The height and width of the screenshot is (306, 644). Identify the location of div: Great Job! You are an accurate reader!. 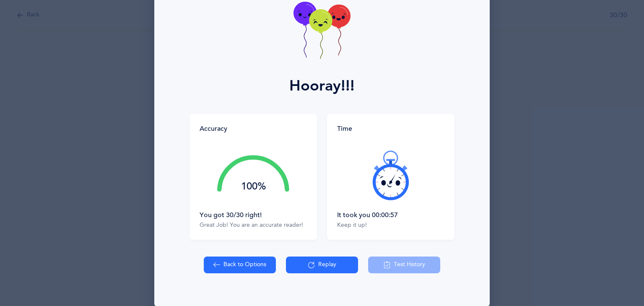
(253, 226).